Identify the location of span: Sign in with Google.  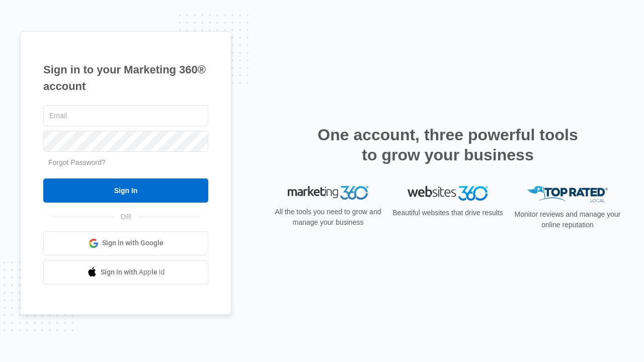
(133, 243).